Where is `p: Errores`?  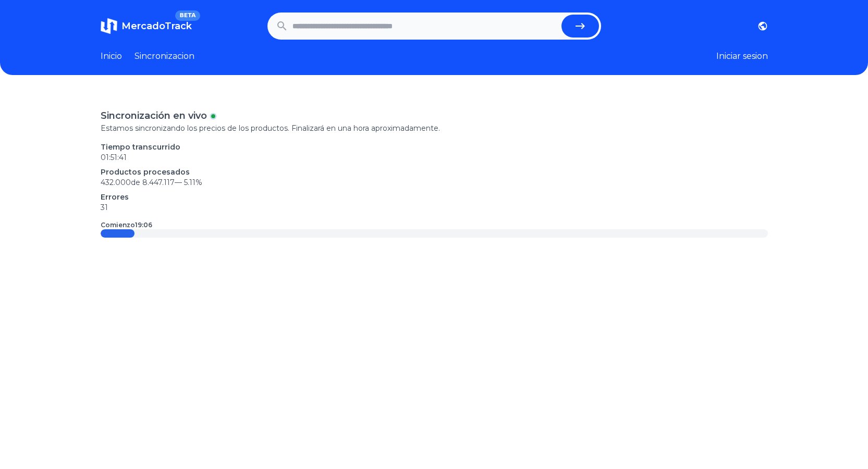
p: Errores is located at coordinates (434, 197).